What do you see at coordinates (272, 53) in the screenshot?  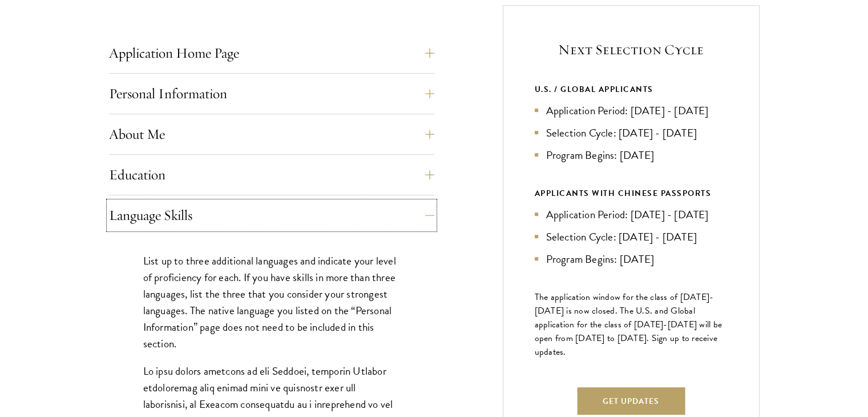 I see `button: Application Home Page` at bounding box center [272, 53].